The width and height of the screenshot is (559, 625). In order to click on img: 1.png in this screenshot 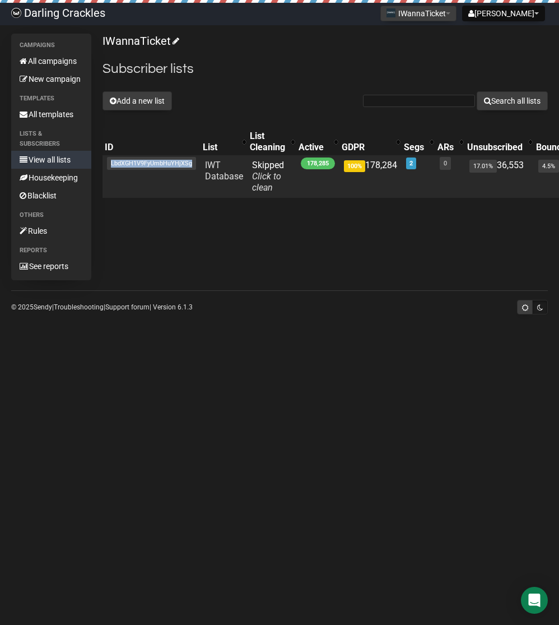, I will do `click(391, 13)`.